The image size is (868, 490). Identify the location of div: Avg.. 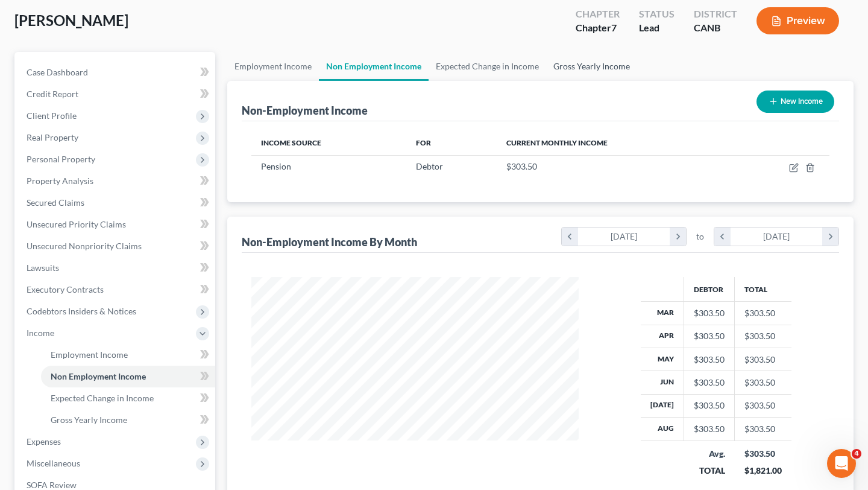
(710, 454).